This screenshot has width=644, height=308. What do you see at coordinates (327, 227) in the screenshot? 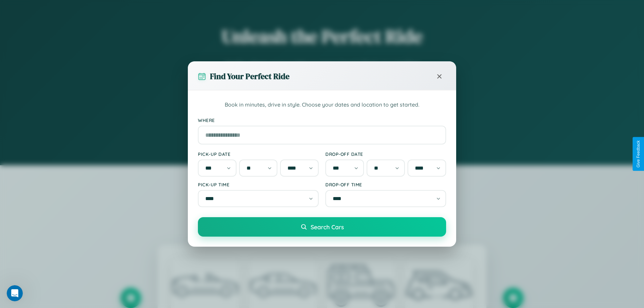
I see `span: Search Cars` at bounding box center [327, 227].